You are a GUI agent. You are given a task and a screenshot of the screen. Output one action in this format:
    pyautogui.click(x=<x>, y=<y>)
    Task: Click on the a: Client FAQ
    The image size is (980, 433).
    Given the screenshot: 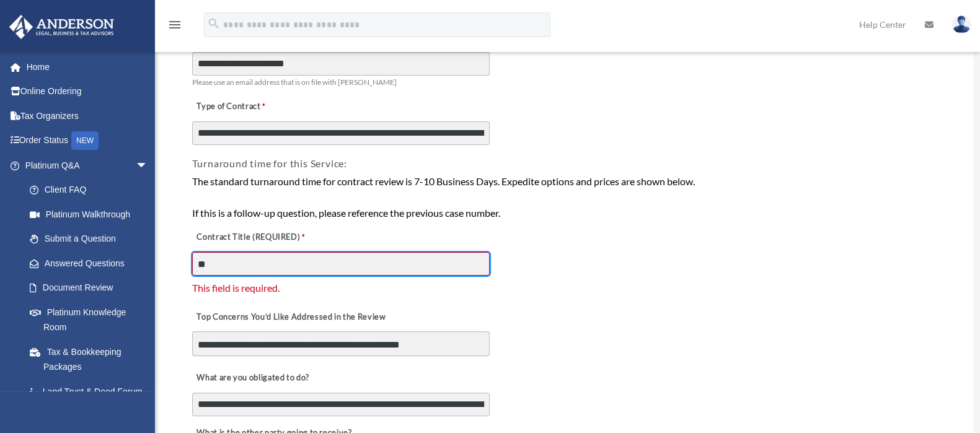 What is the action you would take?
    pyautogui.click(x=92, y=190)
    